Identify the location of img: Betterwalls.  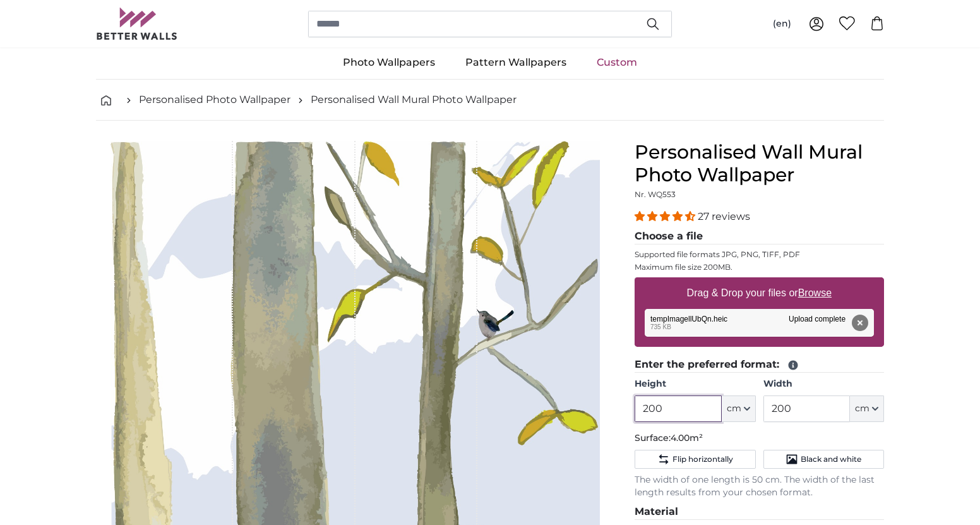
(137, 24).